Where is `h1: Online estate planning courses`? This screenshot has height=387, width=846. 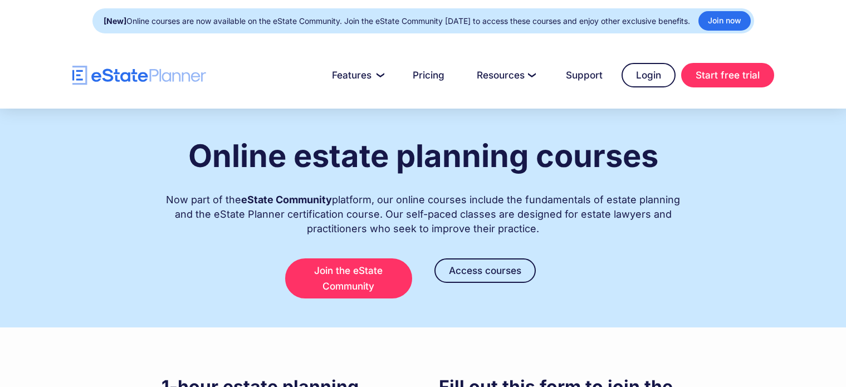
h1: Online estate planning courses is located at coordinates (423, 156).